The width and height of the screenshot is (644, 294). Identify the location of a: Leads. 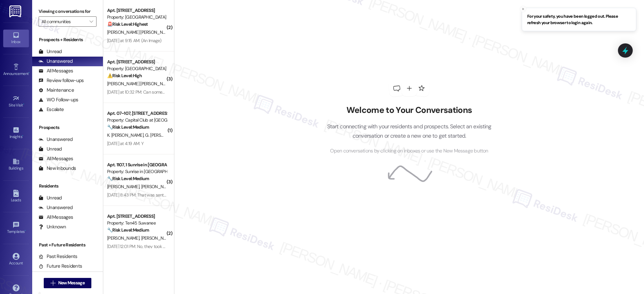
(16, 196).